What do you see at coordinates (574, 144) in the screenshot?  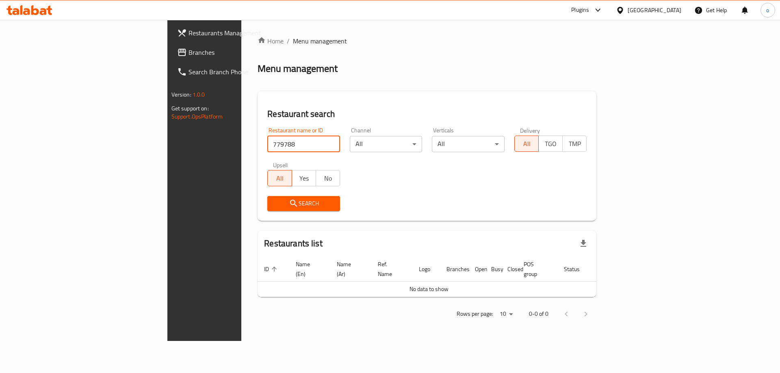 I see `button: TMP` at bounding box center [574, 144].